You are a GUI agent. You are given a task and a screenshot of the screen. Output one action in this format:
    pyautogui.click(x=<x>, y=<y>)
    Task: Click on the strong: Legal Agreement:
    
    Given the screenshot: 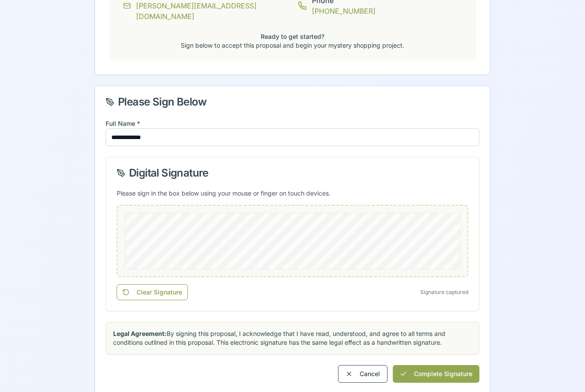 What is the action you would take?
    pyautogui.click(x=140, y=333)
    